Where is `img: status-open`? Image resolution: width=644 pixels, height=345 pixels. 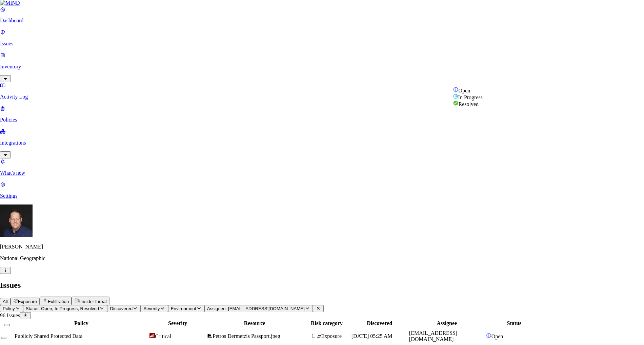
img: status-open is located at coordinates (456, 90).